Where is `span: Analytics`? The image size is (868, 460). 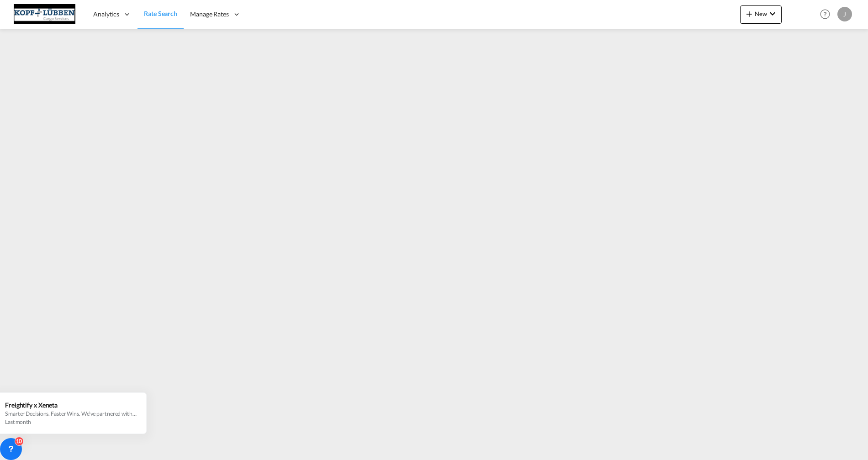 span: Analytics is located at coordinates (106, 14).